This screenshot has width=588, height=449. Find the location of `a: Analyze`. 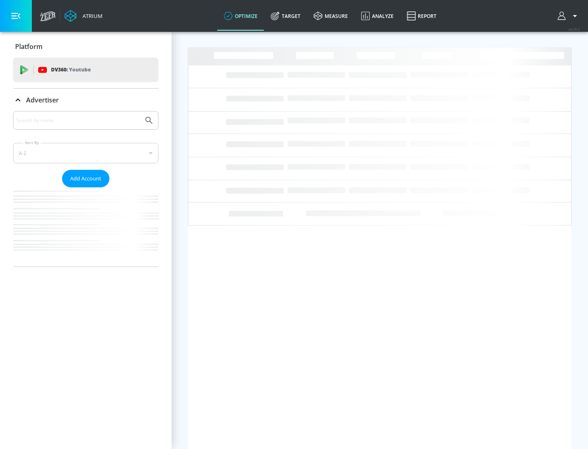

a: Analyze is located at coordinates (377, 16).